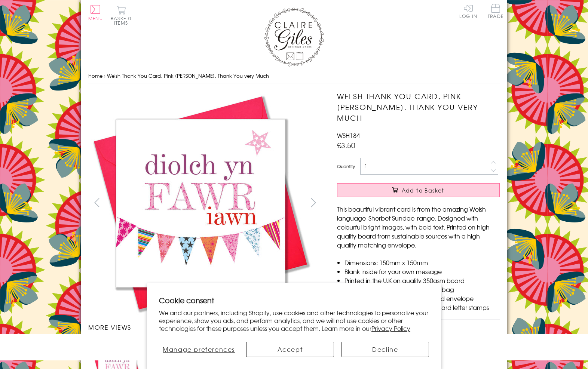 Image resolution: width=588 pixels, height=369 pixels. Describe the element at coordinates (422, 262) in the screenshot. I see `li: Dimensions: 150mm x 150mm` at that location.